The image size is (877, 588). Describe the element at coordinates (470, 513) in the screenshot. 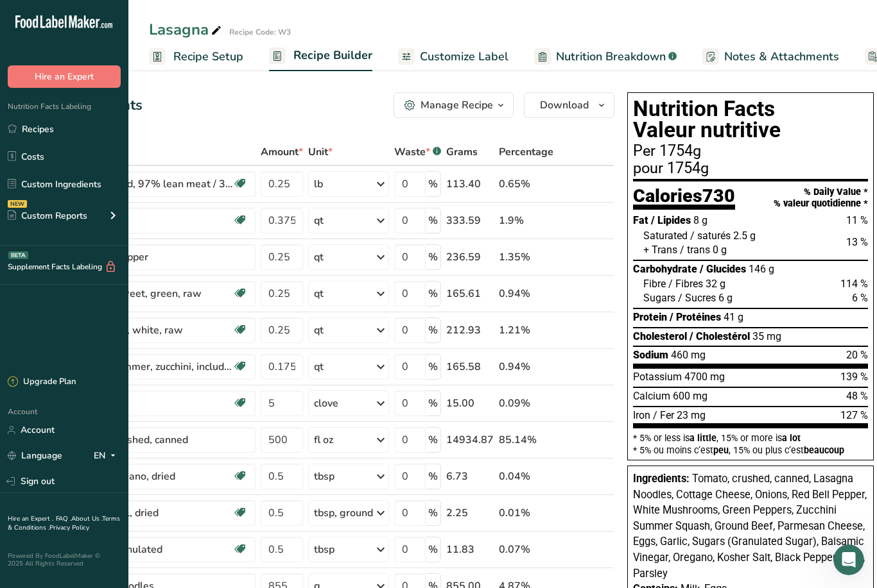

I see `div: 2.25` at that location.